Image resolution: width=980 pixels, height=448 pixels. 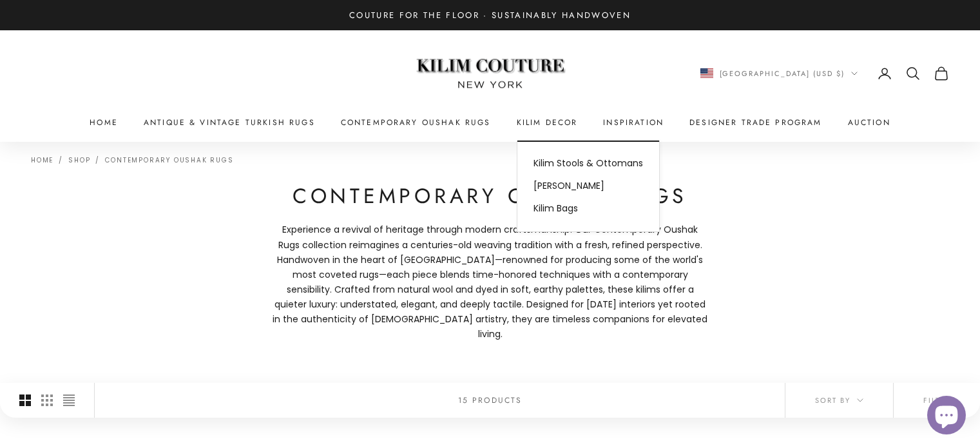 What do you see at coordinates (588, 208) in the screenshot?
I see `a: Kilim Bags` at bounding box center [588, 208].